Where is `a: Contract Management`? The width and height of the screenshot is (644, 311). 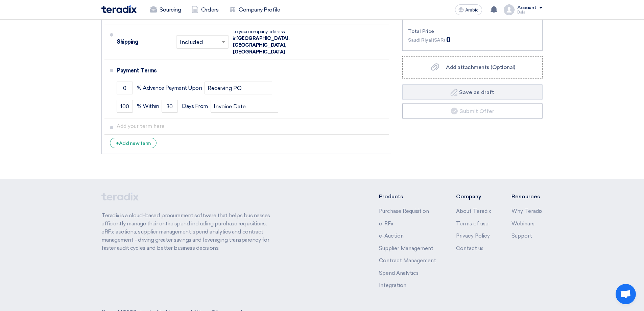
a: Contract Management is located at coordinates (408, 260).